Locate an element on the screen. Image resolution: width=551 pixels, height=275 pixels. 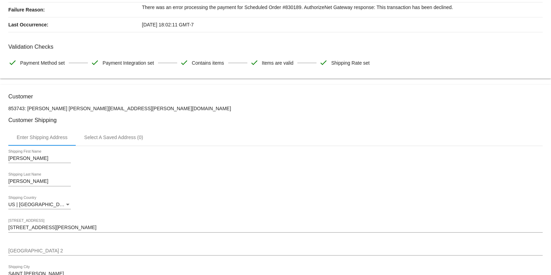
span: Contains items is located at coordinates (208, 63).